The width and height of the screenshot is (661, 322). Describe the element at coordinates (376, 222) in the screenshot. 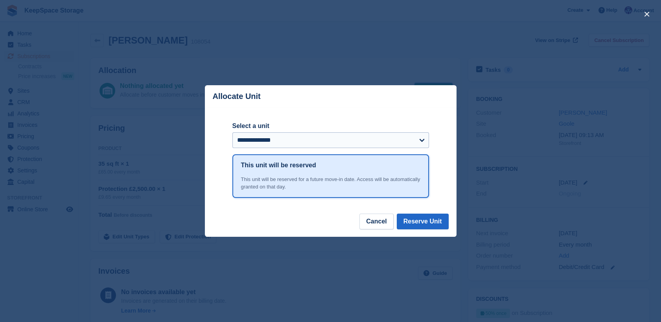

I see `button: Cancel` at that location.